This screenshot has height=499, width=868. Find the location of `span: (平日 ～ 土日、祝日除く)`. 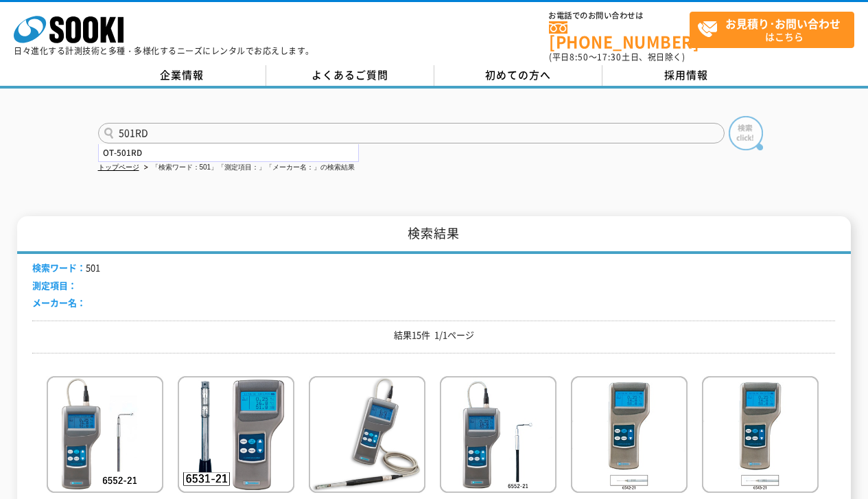

span: (平日 ～ 土日、祝日除く) is located at coordinates (617, 57).